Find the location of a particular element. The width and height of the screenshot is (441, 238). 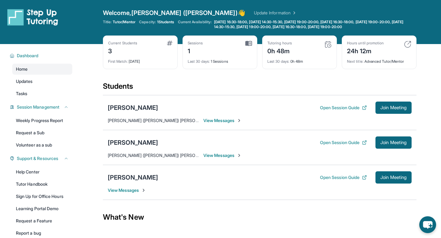

a: Home is located at coordinates (42, 69).